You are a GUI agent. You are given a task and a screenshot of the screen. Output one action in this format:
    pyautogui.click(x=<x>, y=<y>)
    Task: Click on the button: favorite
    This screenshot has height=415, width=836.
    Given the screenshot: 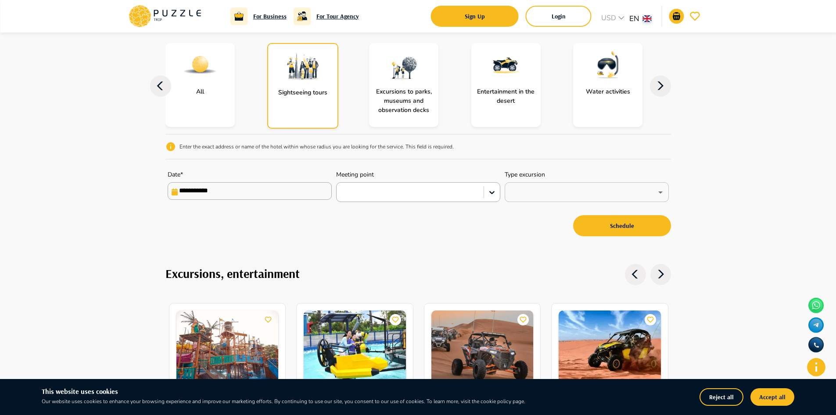 What is the action you would take?
    pyautogui.click(x=695, y=16)
    